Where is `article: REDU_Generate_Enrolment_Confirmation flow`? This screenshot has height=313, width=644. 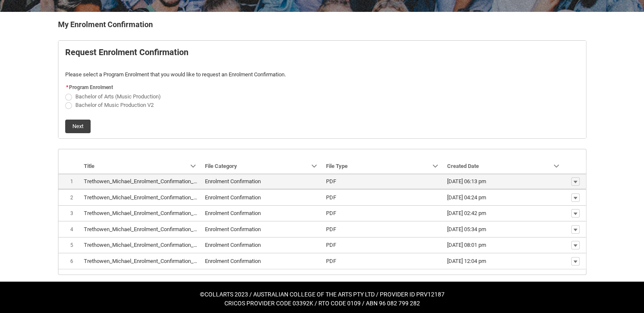
article: REDU_Generate_Enrolment_Confirmation flow is located at coordinates (322, 89).